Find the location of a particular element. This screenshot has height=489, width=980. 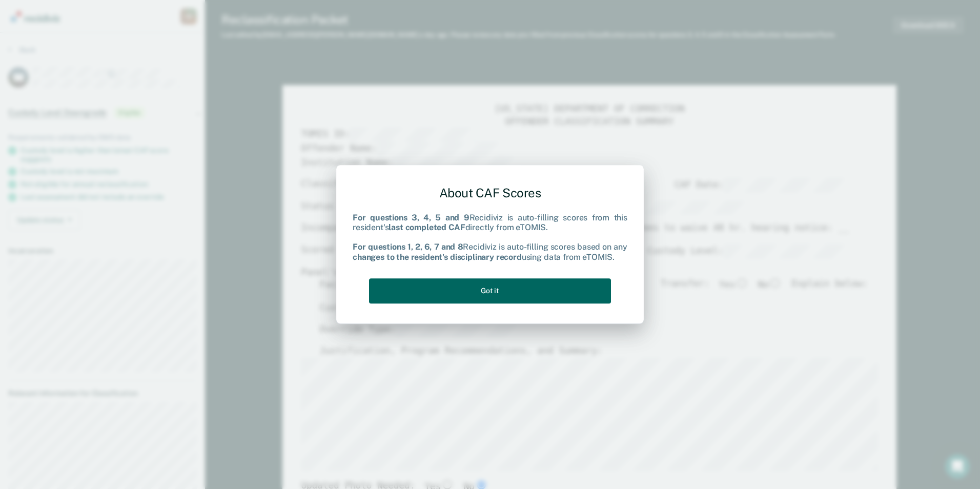

div: Recidiviz is auto-filling scores from this resident's directly from eTOMIS. Recidiviz is auto-fil... is located at coordinates (490, 238).